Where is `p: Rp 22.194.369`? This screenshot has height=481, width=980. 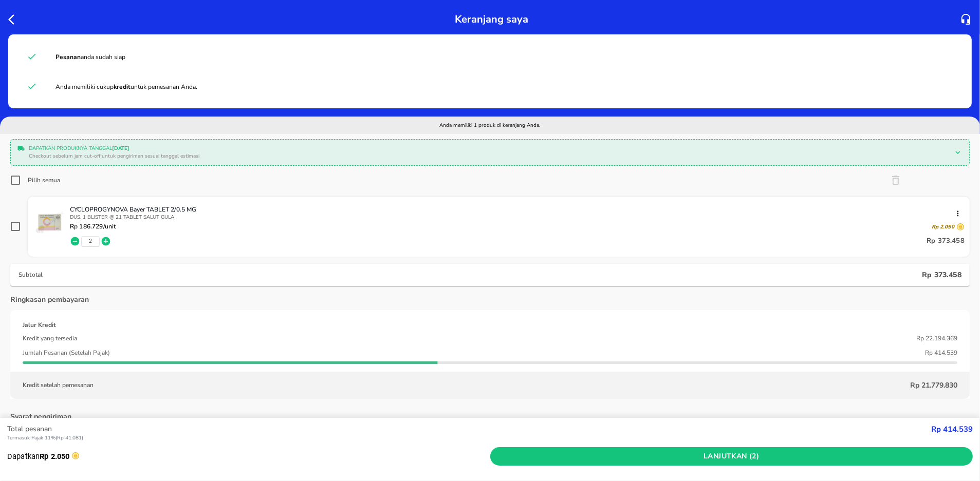
p: Rp 22.194.369 is located at coordinates (937, 338).